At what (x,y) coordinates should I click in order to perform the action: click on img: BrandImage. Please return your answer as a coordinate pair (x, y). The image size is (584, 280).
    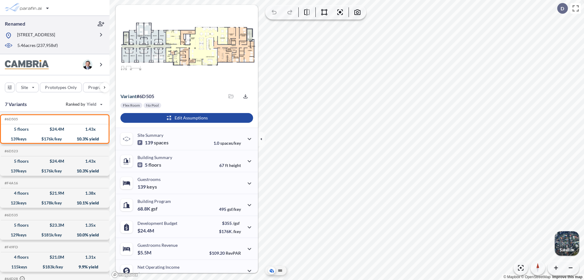
    Looking at the image, I should click on (27, 65).